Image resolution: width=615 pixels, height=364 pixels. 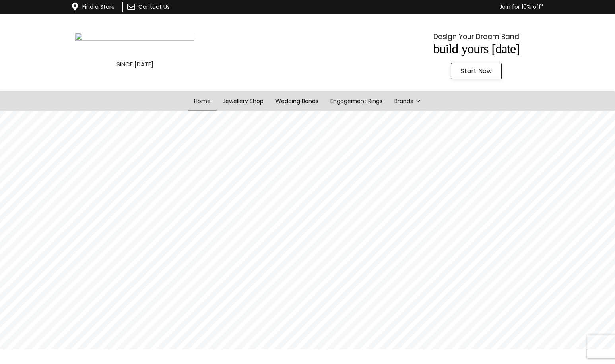 I want to click on a: Engagement Rings, so click(x=356, y=101).